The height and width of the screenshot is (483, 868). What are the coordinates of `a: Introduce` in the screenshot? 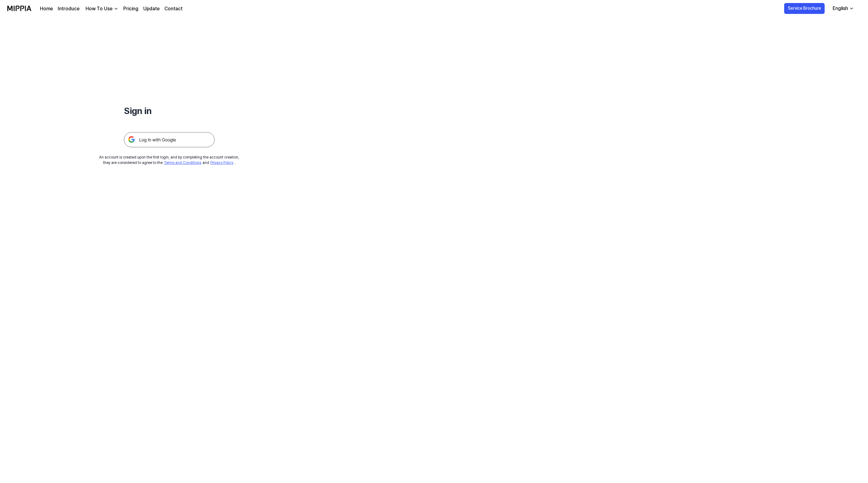 It's located at (68, 9).